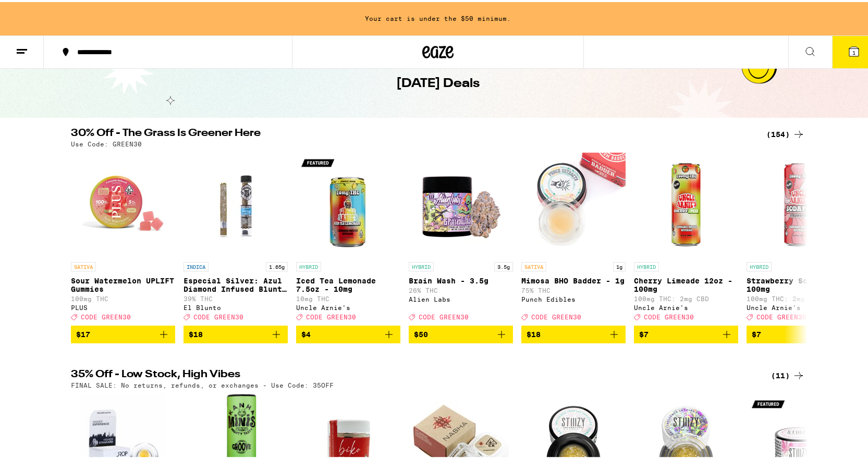 The image size is (868, 459). I want to click on div: (11), so click(788, 374).